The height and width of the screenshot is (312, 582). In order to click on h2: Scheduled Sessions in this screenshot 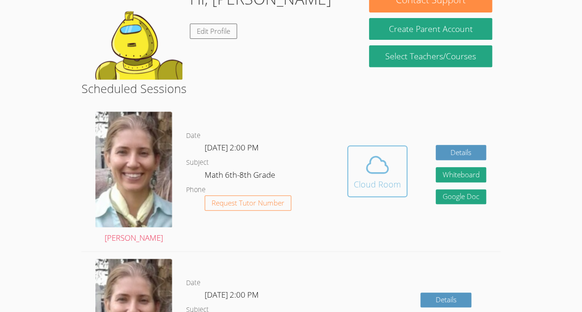, I will do `click(291, 88)`.